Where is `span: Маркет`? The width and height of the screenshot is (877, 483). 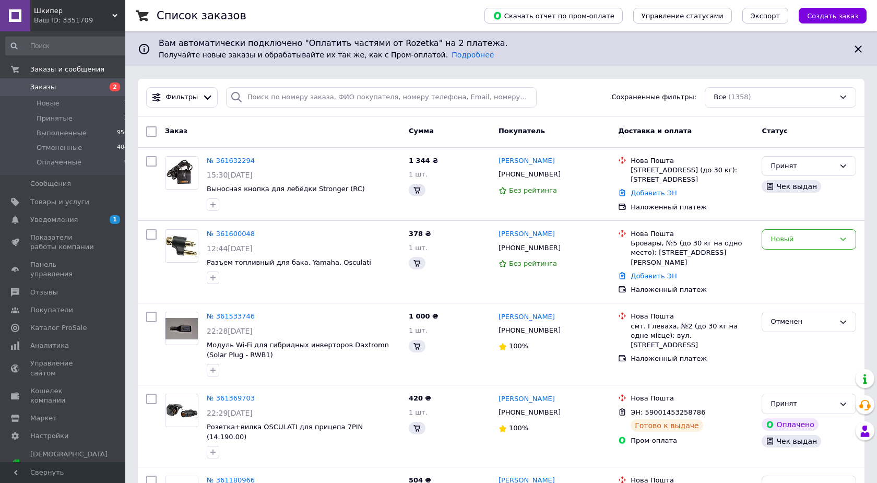 span: Маркет is located at coordinates (43, 418).